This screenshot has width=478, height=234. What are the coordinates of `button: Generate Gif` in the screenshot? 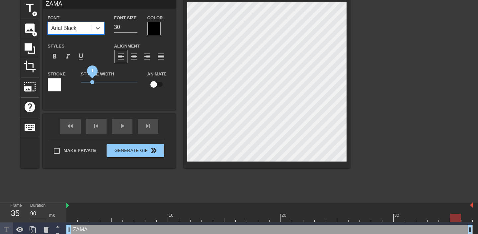 It's located at (135, 150).